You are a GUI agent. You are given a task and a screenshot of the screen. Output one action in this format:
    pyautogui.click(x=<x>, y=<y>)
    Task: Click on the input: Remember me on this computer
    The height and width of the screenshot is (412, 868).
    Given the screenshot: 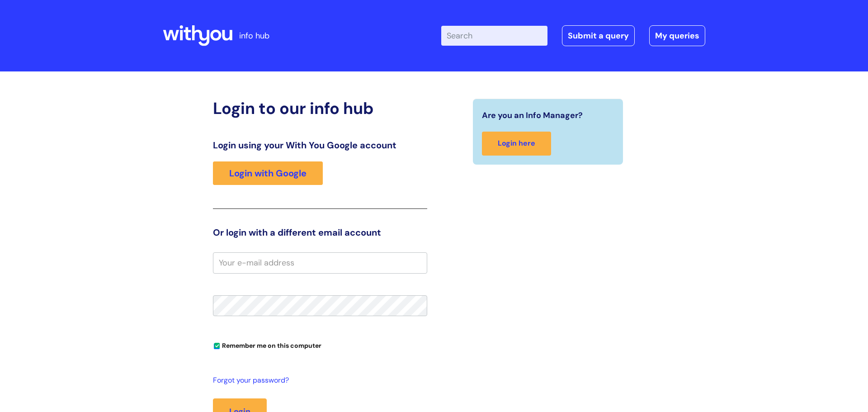 What is the action you would take?
    pyautogui.click(x=217, y=346)
    